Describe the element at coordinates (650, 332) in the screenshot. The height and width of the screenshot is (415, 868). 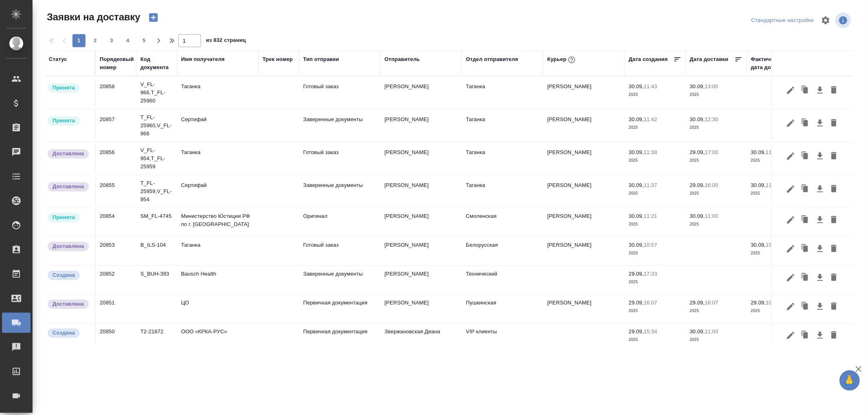
I see `p: 15:34` at that location.